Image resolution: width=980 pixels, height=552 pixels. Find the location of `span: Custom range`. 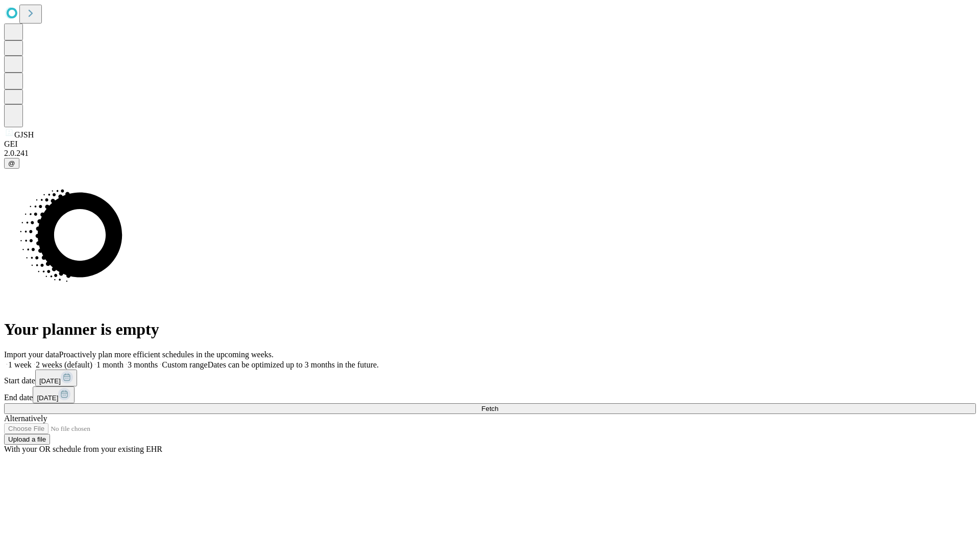

span: Custom range is located at coordinates (184, 364).